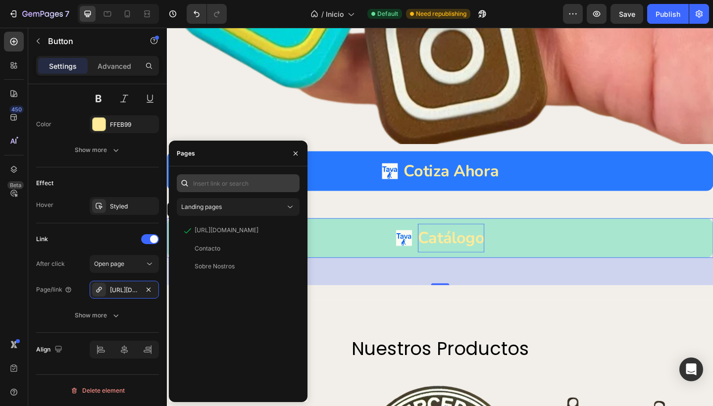 This screenshot has height=406, width=713. What do you see at coordinates (45, 183) in the screenshot?
I see `div: Effect` at bounding box center [45, 183].